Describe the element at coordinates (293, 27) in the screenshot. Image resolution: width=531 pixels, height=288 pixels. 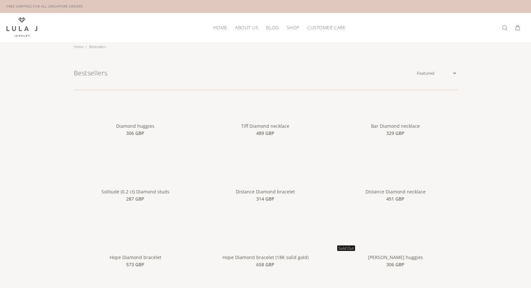
I see `span: SHOP` at that location.